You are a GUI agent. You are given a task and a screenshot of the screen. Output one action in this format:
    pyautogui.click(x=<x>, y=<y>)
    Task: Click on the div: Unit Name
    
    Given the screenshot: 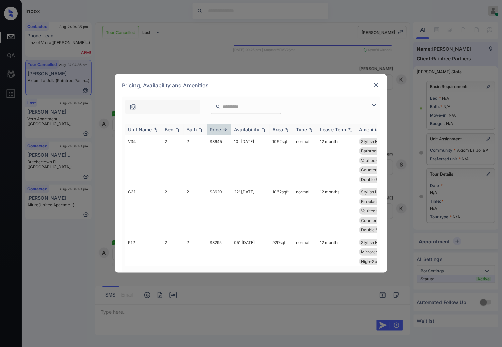 What is the action you would take?
    pyautogui.click(x=140, y=130)
    